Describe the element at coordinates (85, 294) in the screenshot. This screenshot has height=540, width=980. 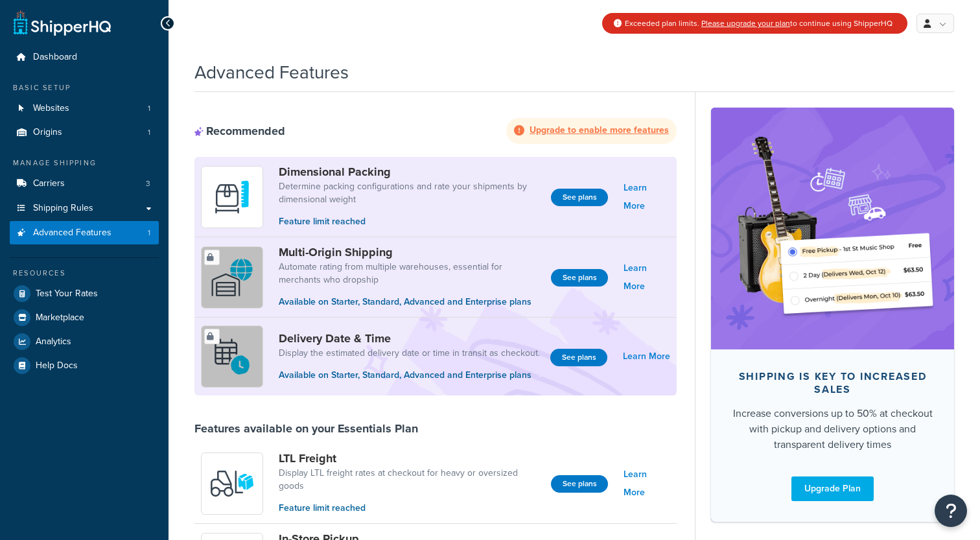
I see `a: Test Your Rates` at that location.